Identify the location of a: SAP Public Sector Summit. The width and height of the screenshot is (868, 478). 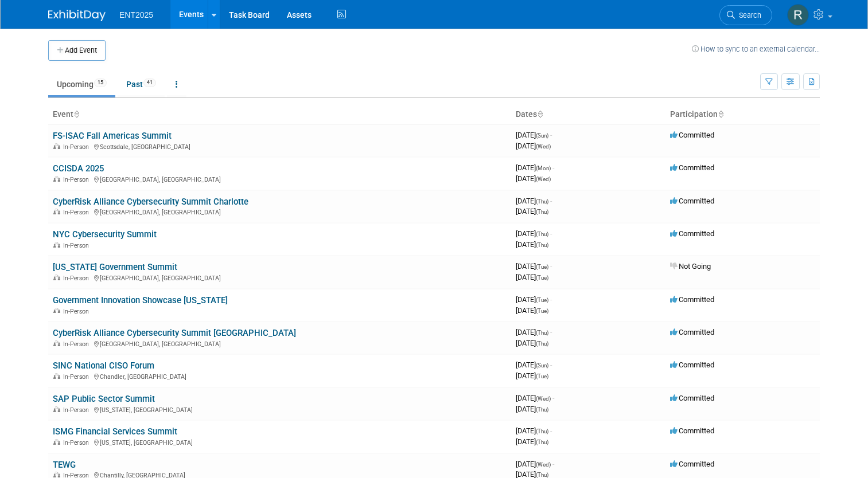
(104, 399).